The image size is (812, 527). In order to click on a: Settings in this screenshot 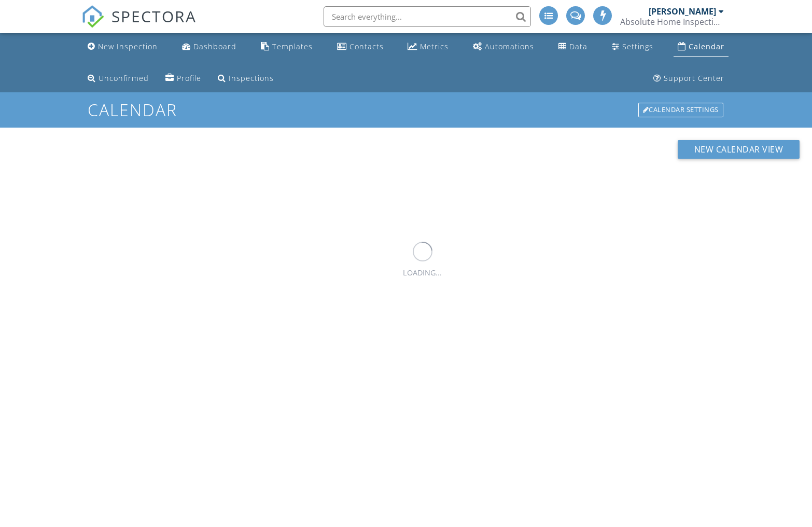, I will do `click(633, 47)`.